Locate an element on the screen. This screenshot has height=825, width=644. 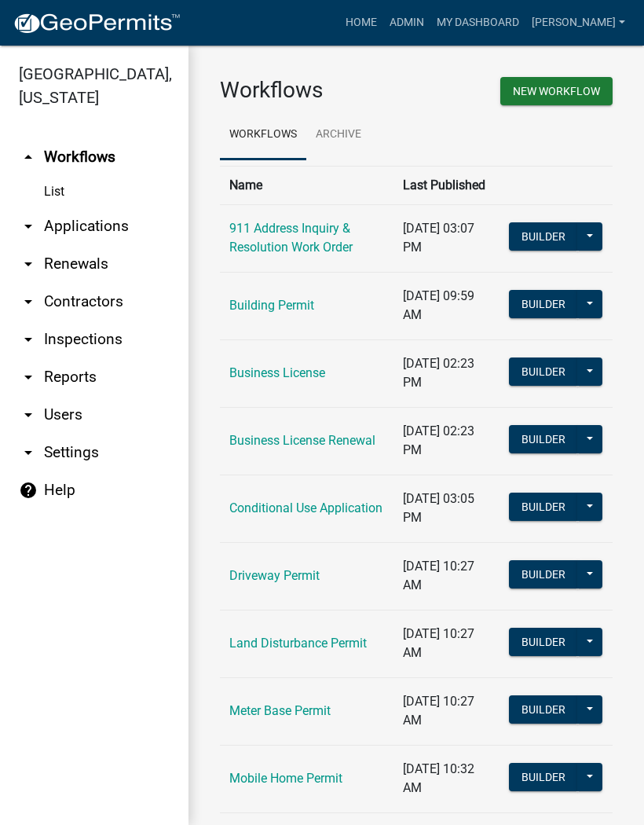
th: Name is located at coordinates (306, 184).